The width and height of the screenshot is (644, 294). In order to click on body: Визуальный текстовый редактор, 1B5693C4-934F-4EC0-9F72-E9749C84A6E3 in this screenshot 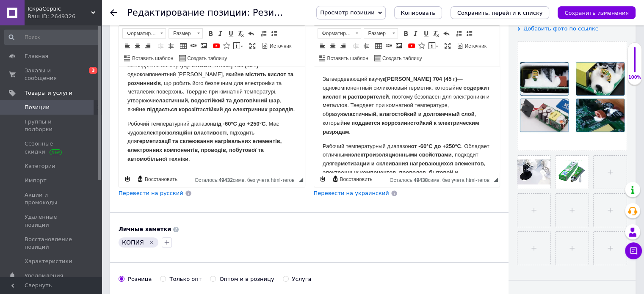, I will do `click(93, 64)`.